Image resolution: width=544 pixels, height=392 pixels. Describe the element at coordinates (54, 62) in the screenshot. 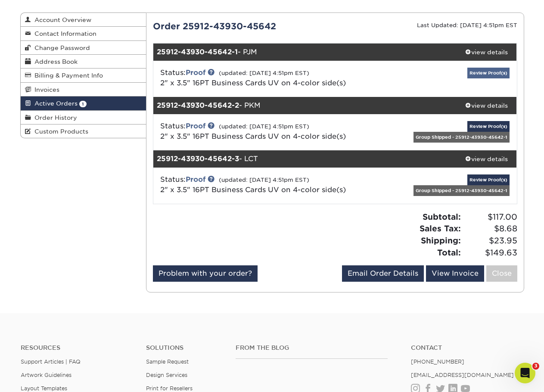

I see `span: Address Book` at that location.